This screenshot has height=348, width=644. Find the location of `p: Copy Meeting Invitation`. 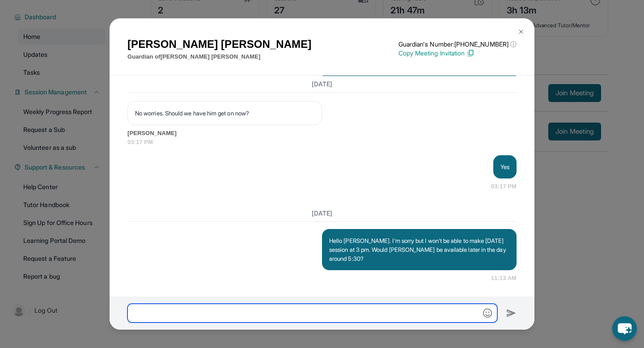

p: Copy Meeting Invitation is located at coordinates (458, 53).